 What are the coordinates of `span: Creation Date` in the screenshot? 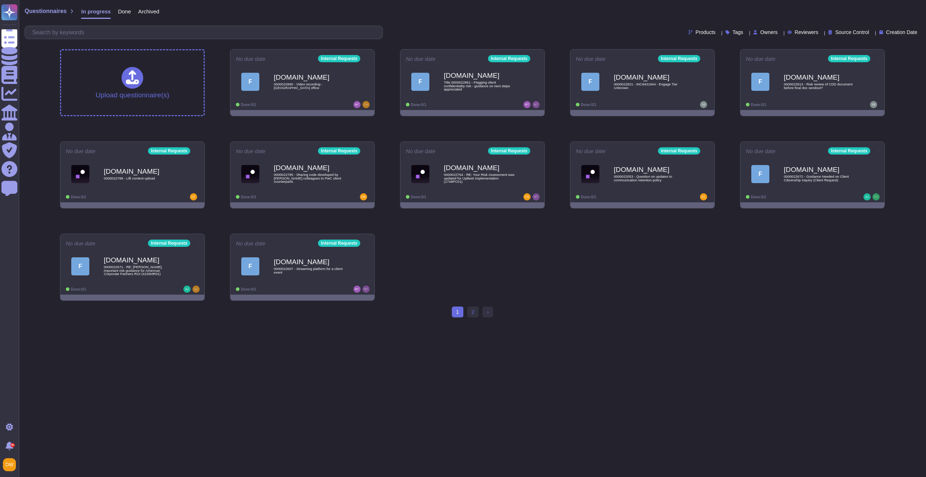 It's located at (902, 32).